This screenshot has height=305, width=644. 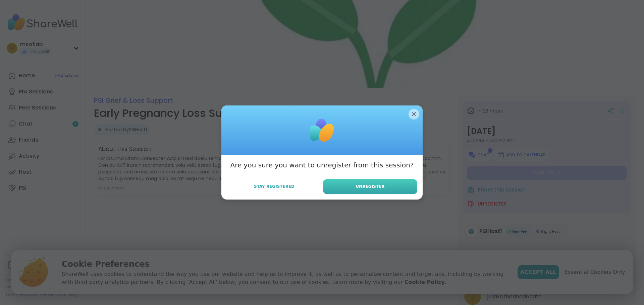 I want to click on img: ShareWell Logomark, so click(x=322, y=130).